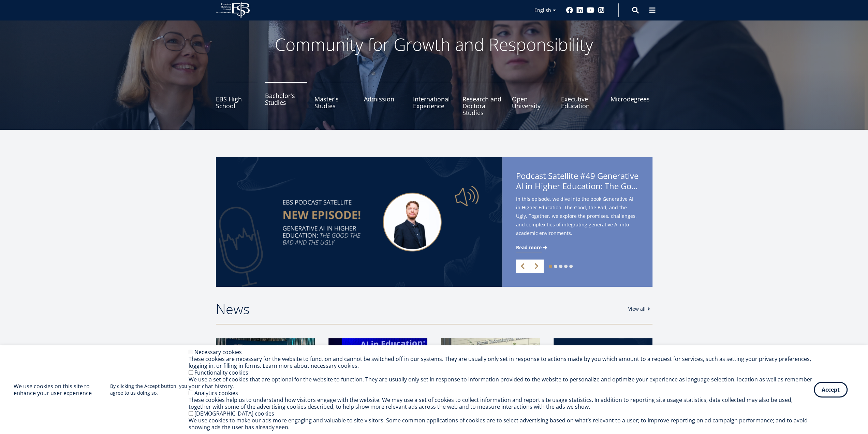 The height and width of the screenshot is (434, 868). What do you see at coordinates (490, 372) in the screenshot?
I see `img: a` at bounding box center [490, 372].